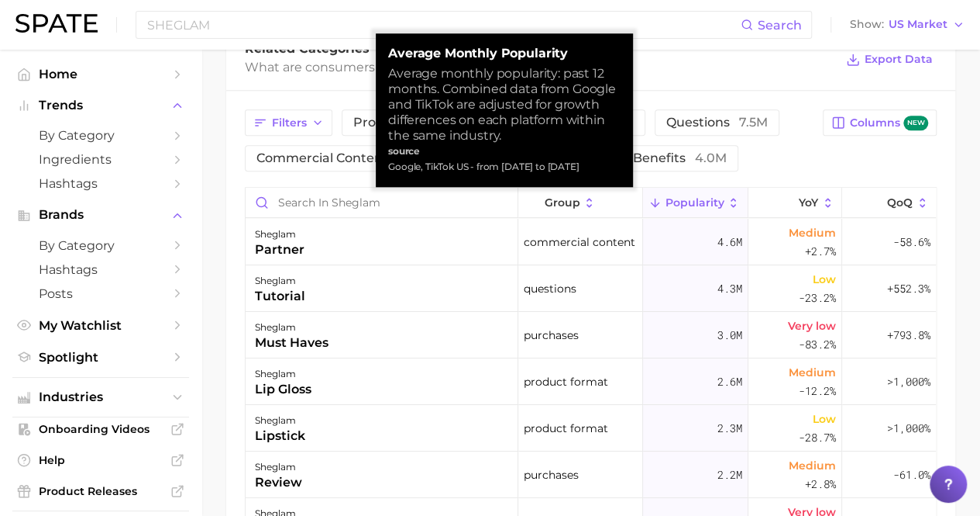  I want to click on span: 4.3m, so click(730, 288).